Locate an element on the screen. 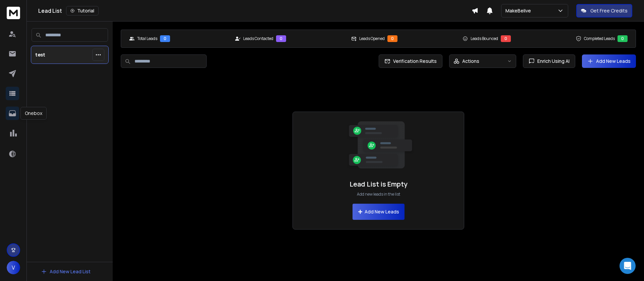 The width and height of the screenshot is (644, 281). p: MakeBelive is located at coordinates (519, 11).